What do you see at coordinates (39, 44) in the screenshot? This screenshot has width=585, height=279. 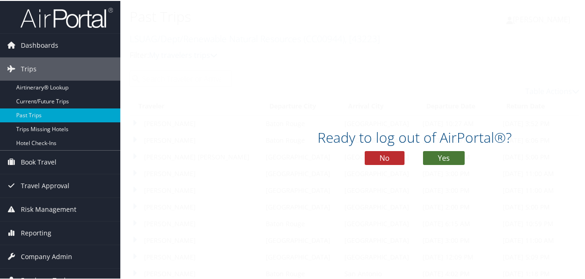 I see `span: Dashboards` at bounding box center [39, 44].